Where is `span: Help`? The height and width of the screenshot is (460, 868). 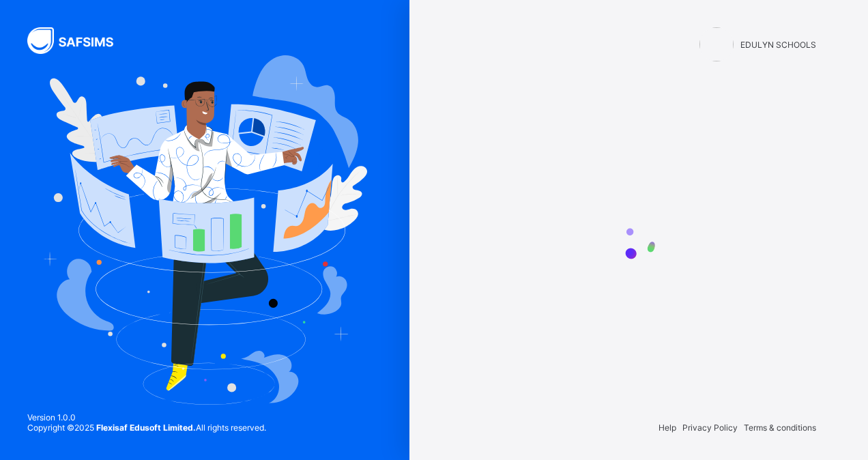
span: Help is located at coordinates (667, 427).